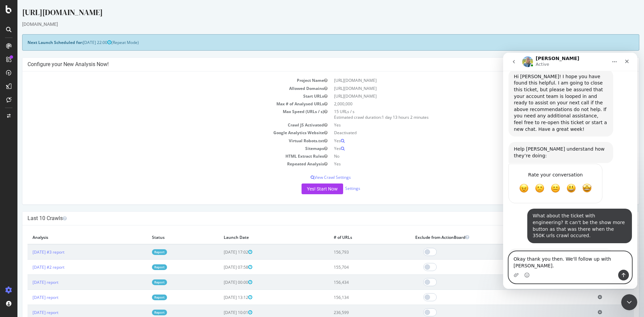 The image size is (644, 317). What do you see at coordinates (162, 96) in the screenshot?
I see `td: Start URLs` at bounding box center [162, 96].